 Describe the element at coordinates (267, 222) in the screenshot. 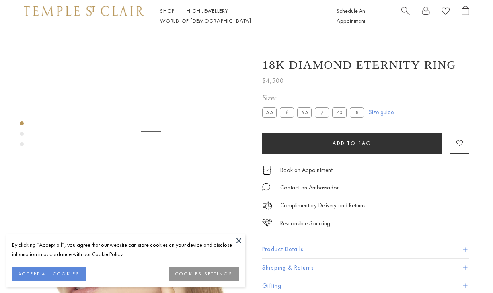

I see `img: icon_sourcing.svg` at that location.